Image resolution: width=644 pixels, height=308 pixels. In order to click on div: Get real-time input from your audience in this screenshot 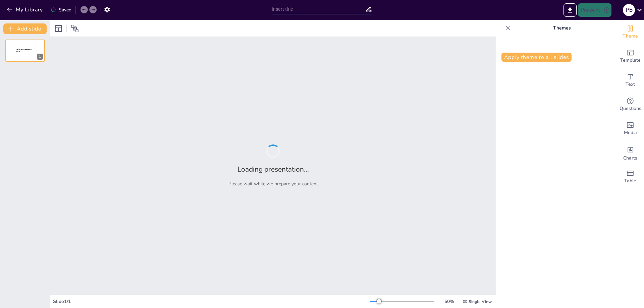, I will do `click(630, 105)`.